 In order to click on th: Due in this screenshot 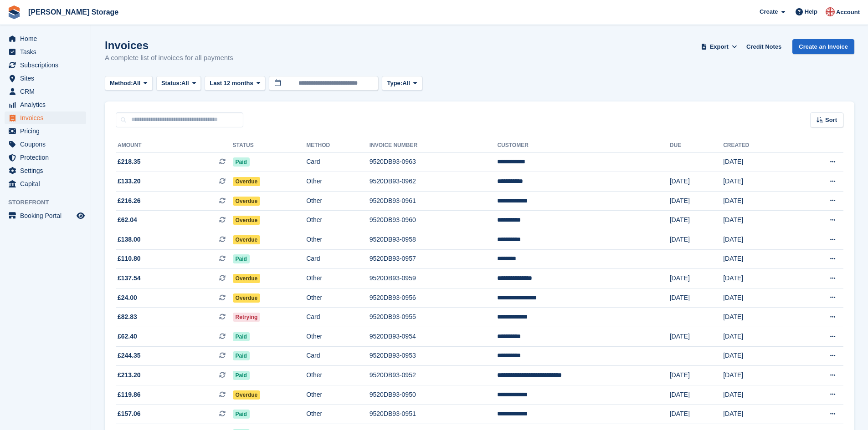, I will do `click(696, 145)`.